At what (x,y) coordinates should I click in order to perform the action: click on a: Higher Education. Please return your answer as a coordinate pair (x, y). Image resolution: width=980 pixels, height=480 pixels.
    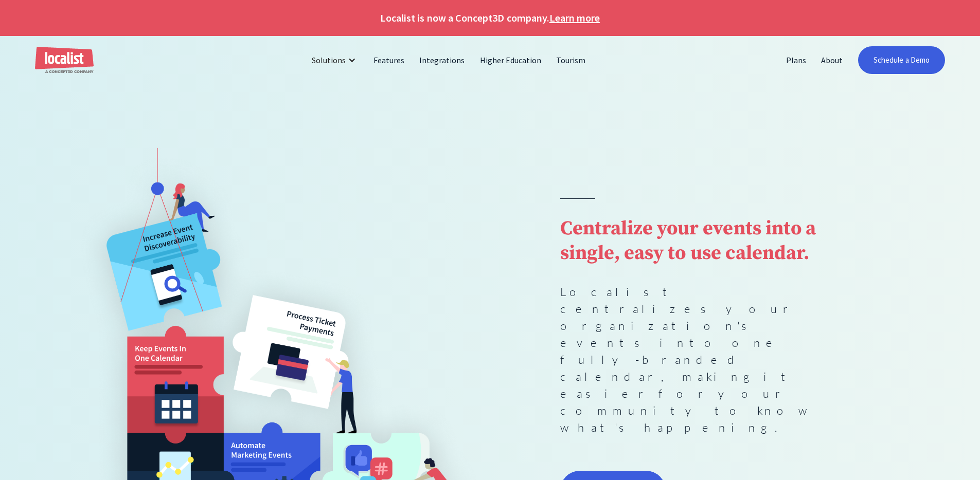
    Looking at the image, I should click on (511, 61).